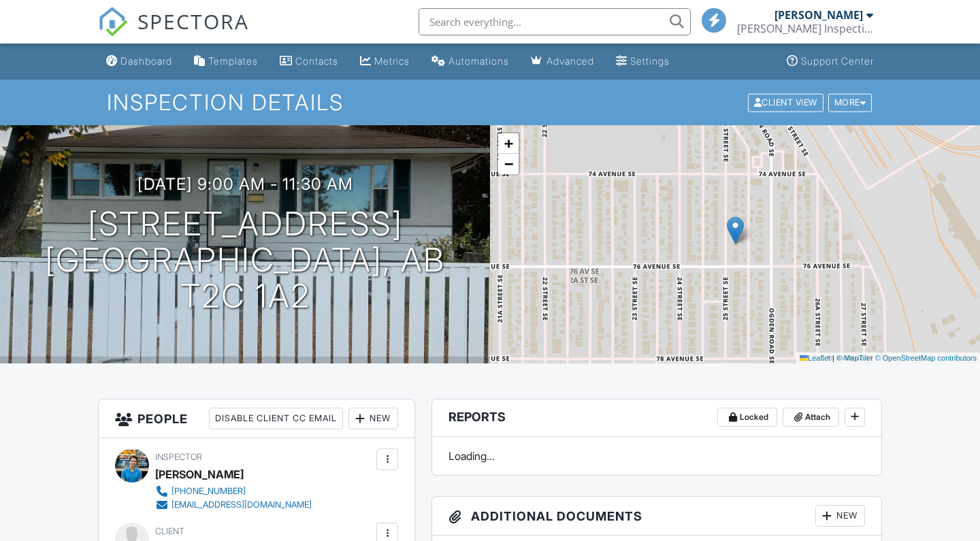 This screenshot has width=980, height=541. I want to click on div: Settings, so click(650, 61).